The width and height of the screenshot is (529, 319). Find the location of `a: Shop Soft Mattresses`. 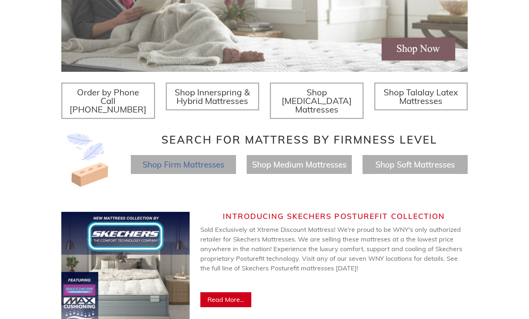

a: Shop Soft Mattresses is located at coordinates (415, 164).